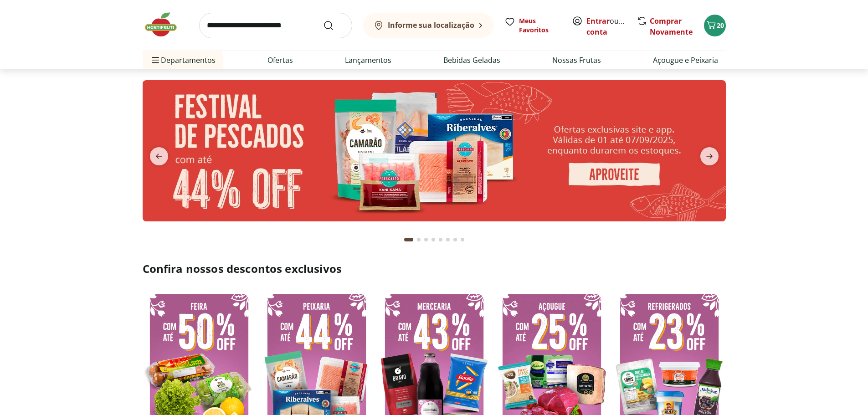 The height and width of the screenshot is (415, 868). Describe the element at coordinates (533, 25) in the screenshot. I see `a: Meus Favoritos` at that location.